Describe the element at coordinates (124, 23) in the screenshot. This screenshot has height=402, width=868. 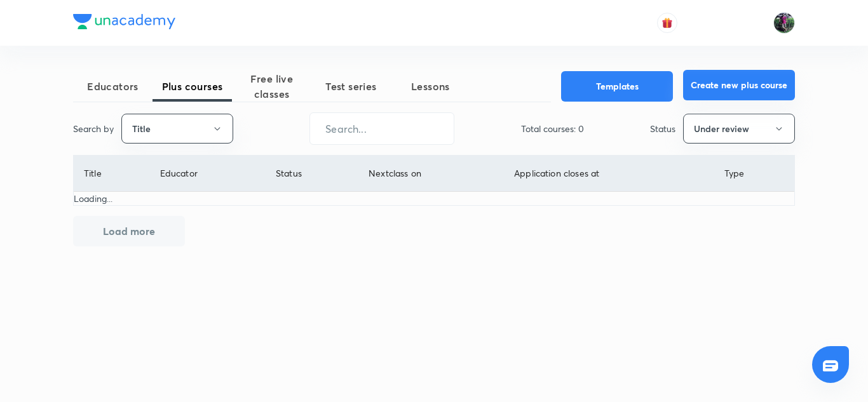
I see `a: Company Logo` at that location.